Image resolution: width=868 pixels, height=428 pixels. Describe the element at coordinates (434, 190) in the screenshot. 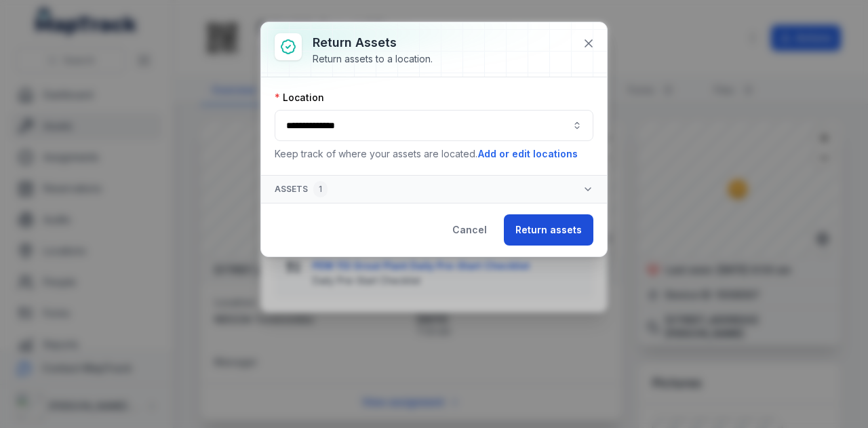

I see `button: Assets1` at that location.